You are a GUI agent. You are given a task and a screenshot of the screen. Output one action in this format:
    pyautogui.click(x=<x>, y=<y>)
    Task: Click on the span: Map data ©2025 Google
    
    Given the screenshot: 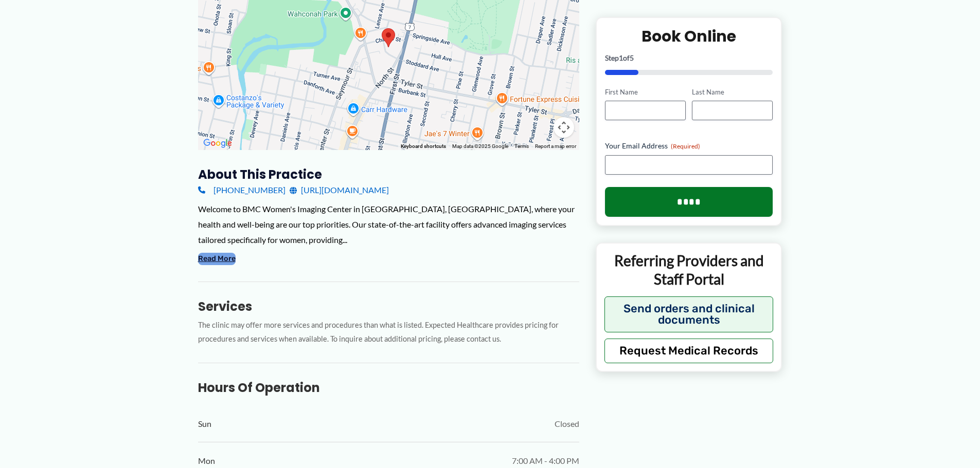 What is the action you would take?
    pyautogui.click(x=480, y=146)
    